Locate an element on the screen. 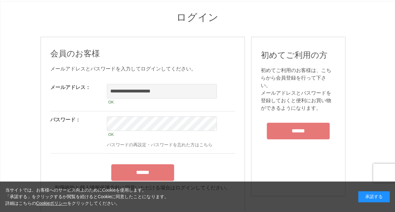  div: 当サイトでは、お客様へのサービス向上のためにCookieを使用します。 「承諾する」をクリックするか閲覧を続けるとCookieに同意したことになります。 詳細はこちらの をクリックしてください。 is located at coordinates (87, 196).